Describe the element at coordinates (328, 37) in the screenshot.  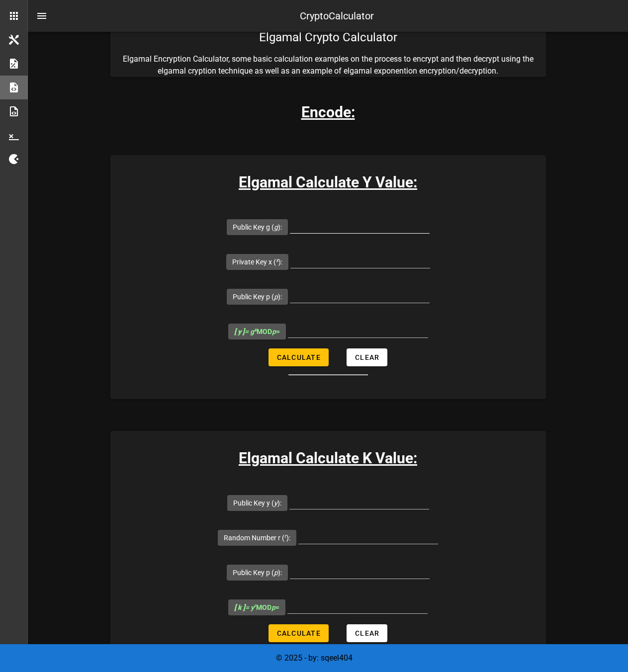
I see `div: Elgamal Crypto Calculator` at that location.